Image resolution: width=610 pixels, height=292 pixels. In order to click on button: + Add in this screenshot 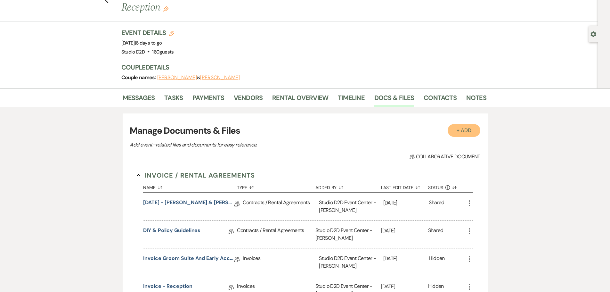, I will do `click(464, 130)`.